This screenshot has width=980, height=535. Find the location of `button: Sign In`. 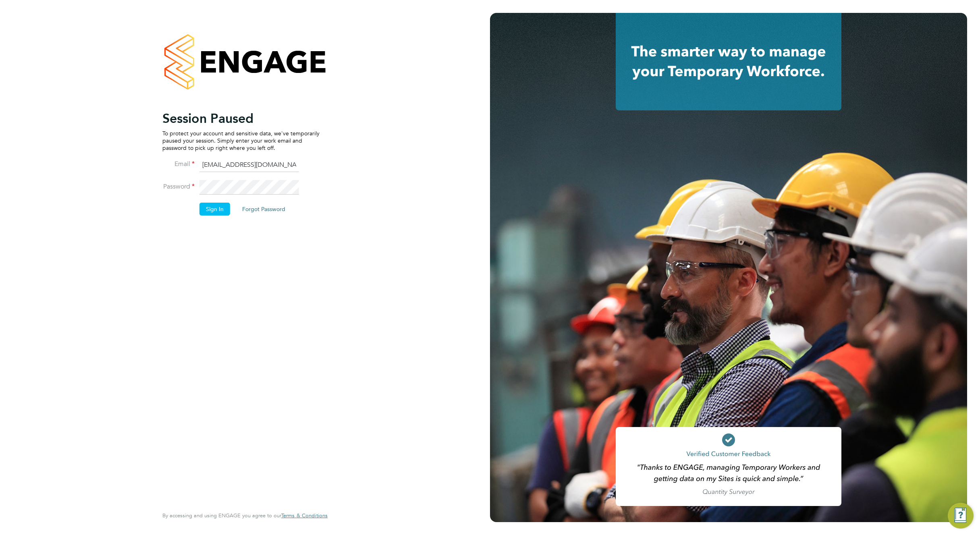

button: Sign In is located at coordinates (215, 209).